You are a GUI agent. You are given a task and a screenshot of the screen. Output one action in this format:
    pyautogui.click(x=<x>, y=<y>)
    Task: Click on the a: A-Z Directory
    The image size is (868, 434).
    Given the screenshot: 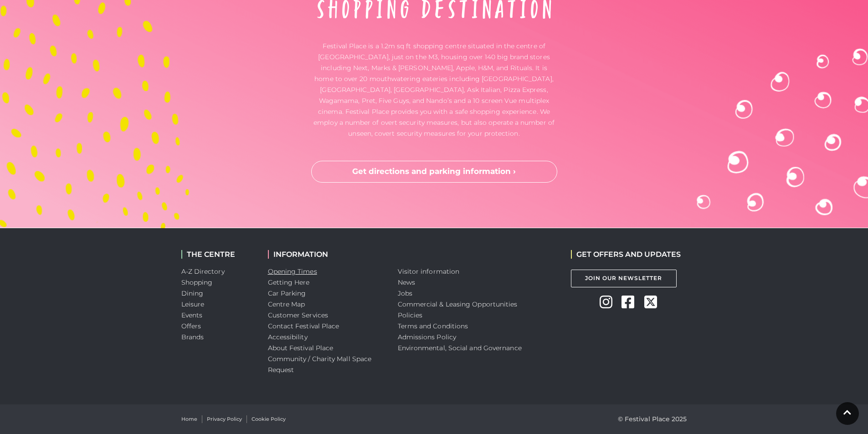 What is the action you would take?
    pyautogui.click(x=203, y=271)
    